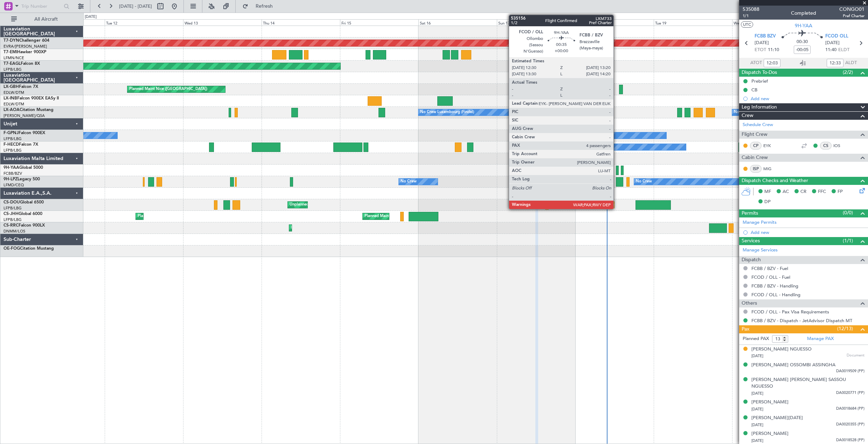 Image resolution: width=868 pixels, height=444 pixels. I want to click on span: Dispatch To-Dos, so click(759, 72).